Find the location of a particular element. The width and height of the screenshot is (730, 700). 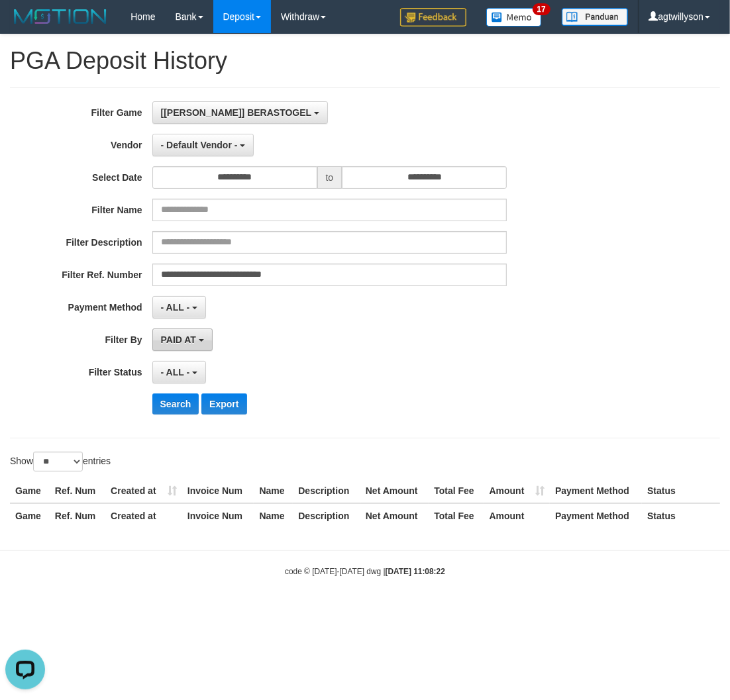

span: to is located at coordinates (330, 178).